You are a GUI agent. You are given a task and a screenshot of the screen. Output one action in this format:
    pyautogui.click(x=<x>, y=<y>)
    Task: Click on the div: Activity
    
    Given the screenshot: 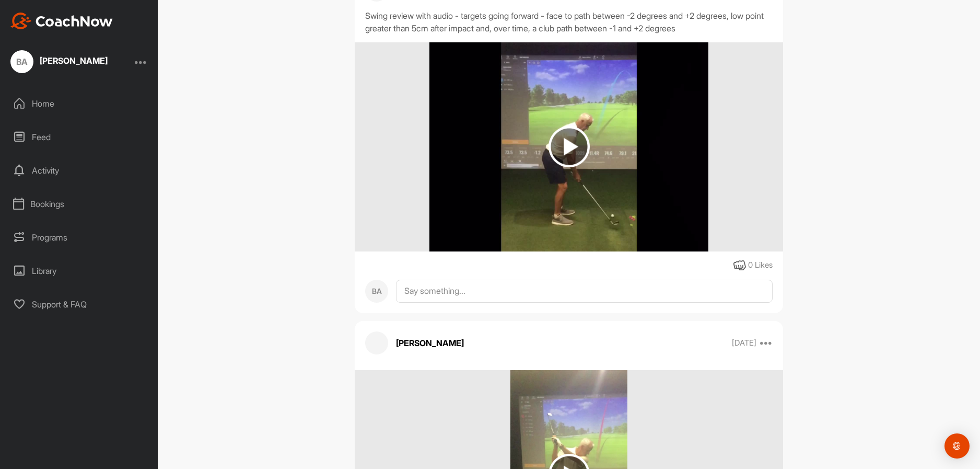 What is the action you would take?
    pyautogui.click(x=80, y=170)
    